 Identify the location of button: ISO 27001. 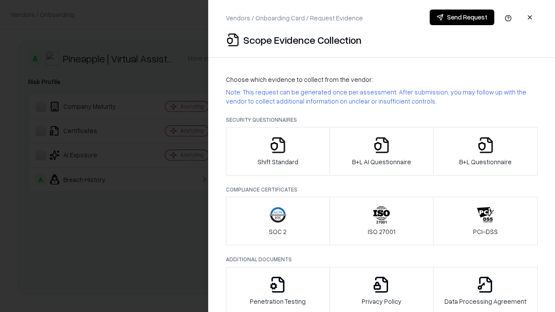
(382, 221).